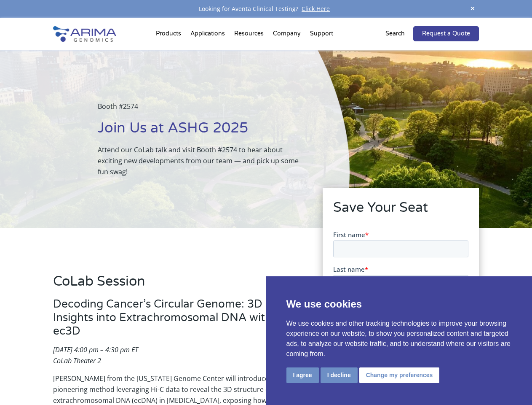 Image resolution: width=532 pixels, height=405 pixels. I want to click on button: I decline, so click(339, 375).